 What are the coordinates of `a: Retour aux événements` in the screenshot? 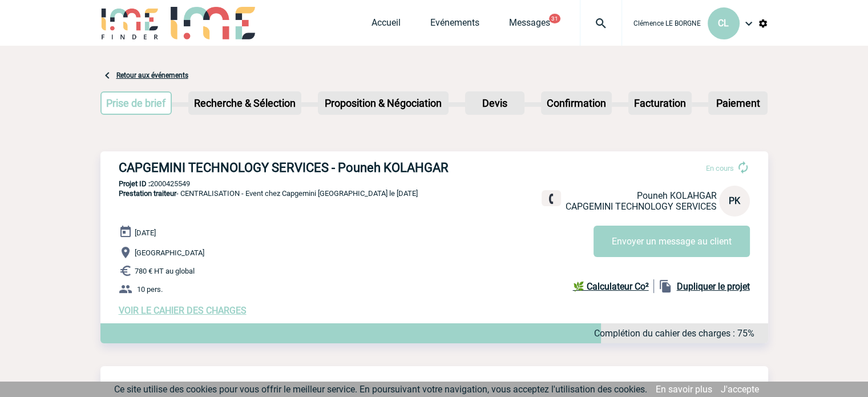 It's located at (152, 75).